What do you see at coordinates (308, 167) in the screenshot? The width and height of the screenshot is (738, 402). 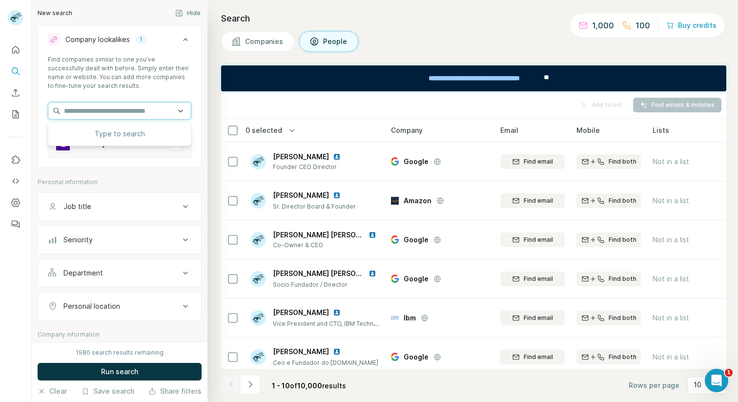 I see `span: Founder CEO Director` at bounding box center [308, 167].